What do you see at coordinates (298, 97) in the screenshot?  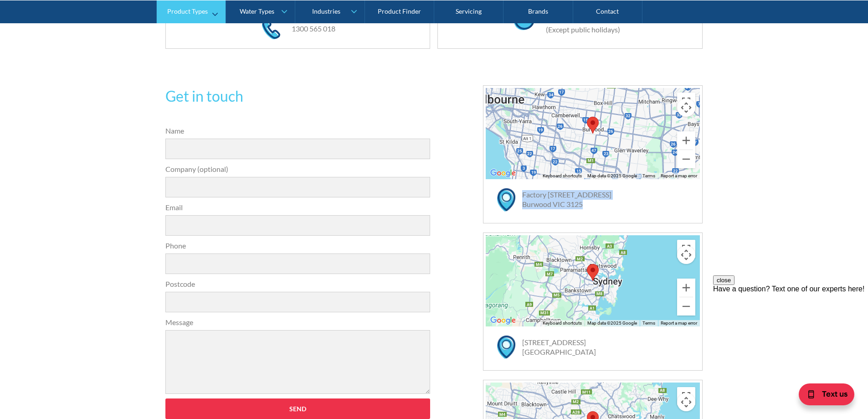 I see `h2: Get in touch` at bounding box center [298, 97].